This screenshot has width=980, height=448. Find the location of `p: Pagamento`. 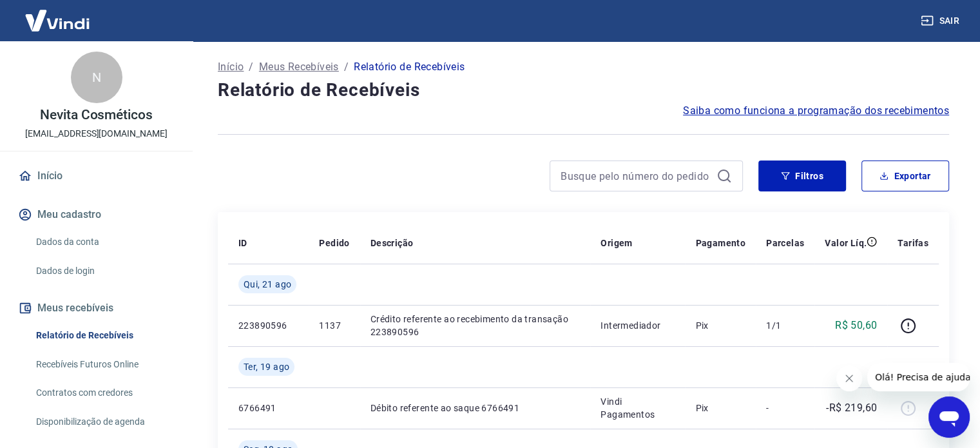

p: Pagamento is located at coordinates (720, 243).